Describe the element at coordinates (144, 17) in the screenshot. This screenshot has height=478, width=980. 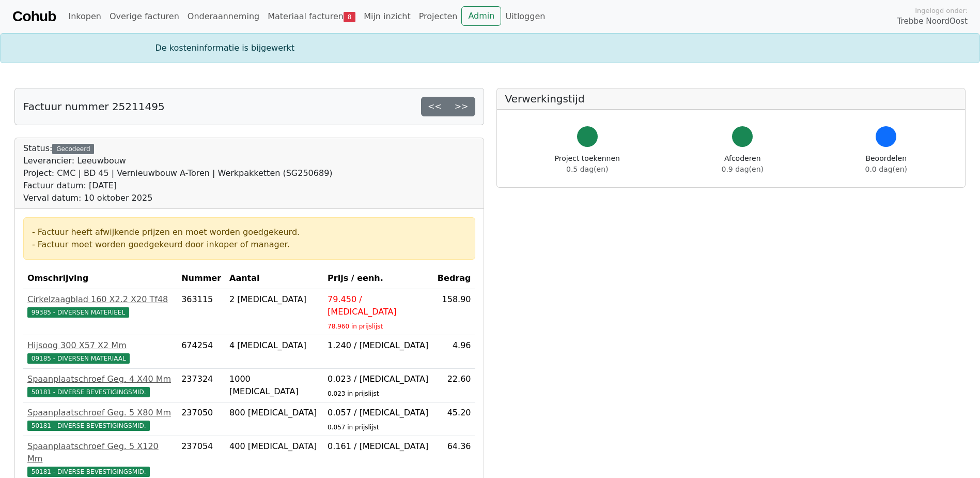
I see `a: Overige facturen` at that location.